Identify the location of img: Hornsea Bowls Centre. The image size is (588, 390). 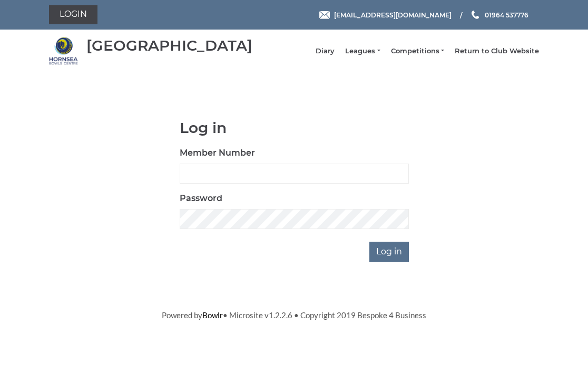
(63, 51).